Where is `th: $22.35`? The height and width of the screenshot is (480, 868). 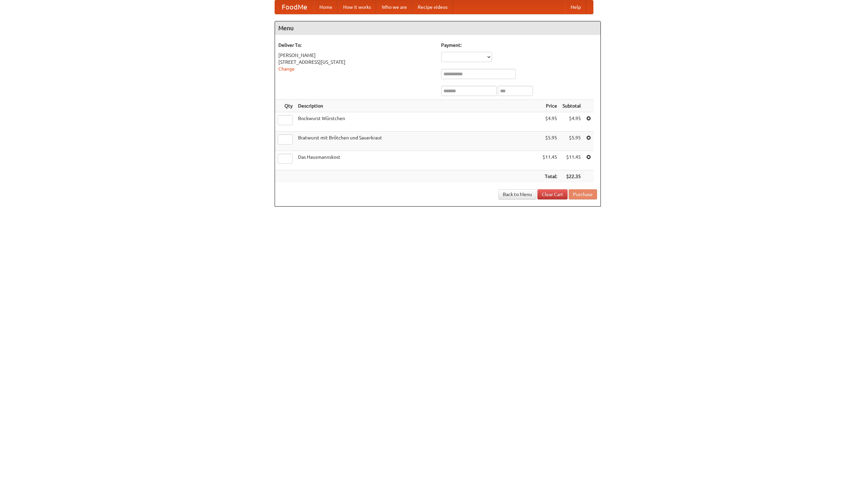 th: $22.35 is located at coordinates (572, 177).